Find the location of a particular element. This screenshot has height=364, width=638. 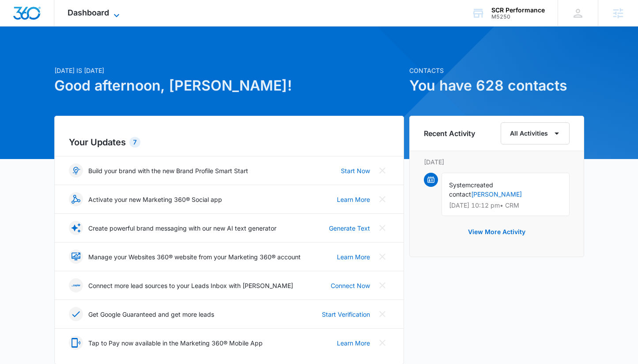

p: Get Google Guaranteed and get more leads is located at coordinates (151, 314).